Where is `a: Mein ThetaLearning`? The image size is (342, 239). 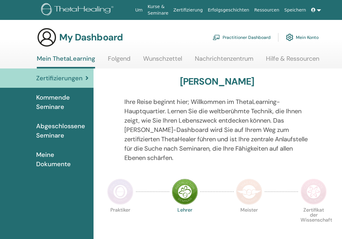
a: Mein ThetaLearning is located at coordinates (66, 62).